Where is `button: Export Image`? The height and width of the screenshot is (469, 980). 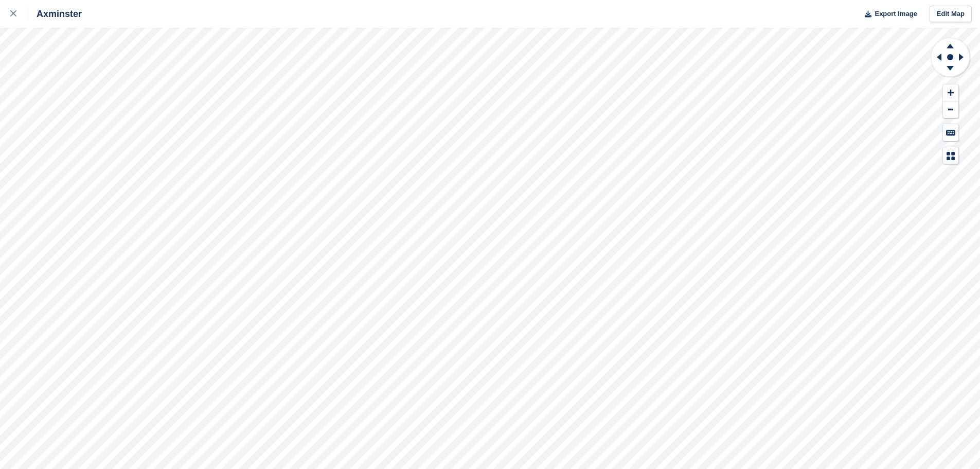
button: Export Image is located at coordinates (888, 14).